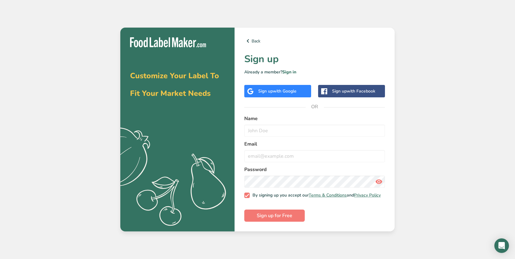  I want to click on span: Customize Your Label To Fit Your Market Needs, so click(174, 85).